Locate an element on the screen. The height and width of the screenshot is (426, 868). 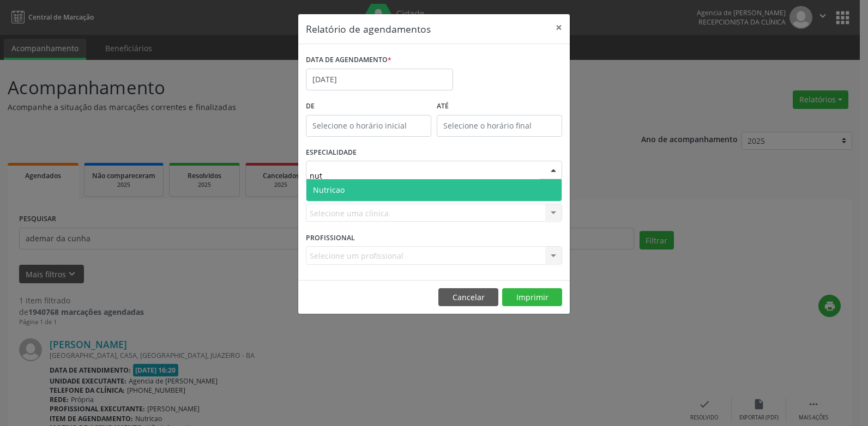
label: ATÉ is located at coordinates (499, 106).